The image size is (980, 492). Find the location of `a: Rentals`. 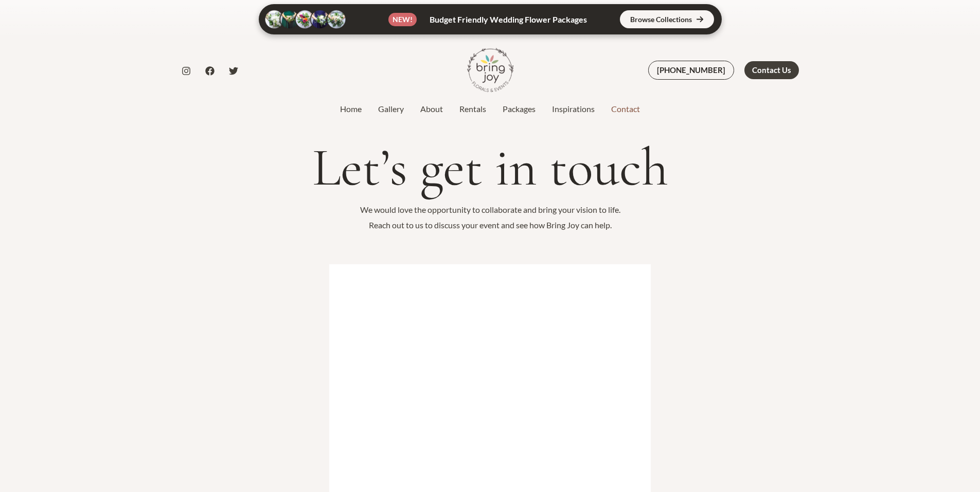

a: Rentals is located at coordinates (473, 109).